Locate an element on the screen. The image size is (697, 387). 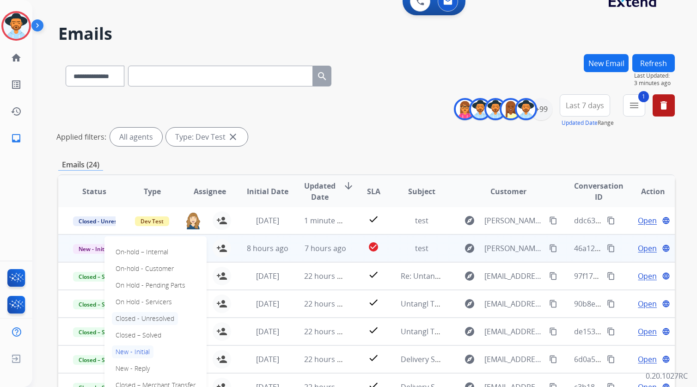
p: On-hold – Internal is located at coordinates (142, 252).